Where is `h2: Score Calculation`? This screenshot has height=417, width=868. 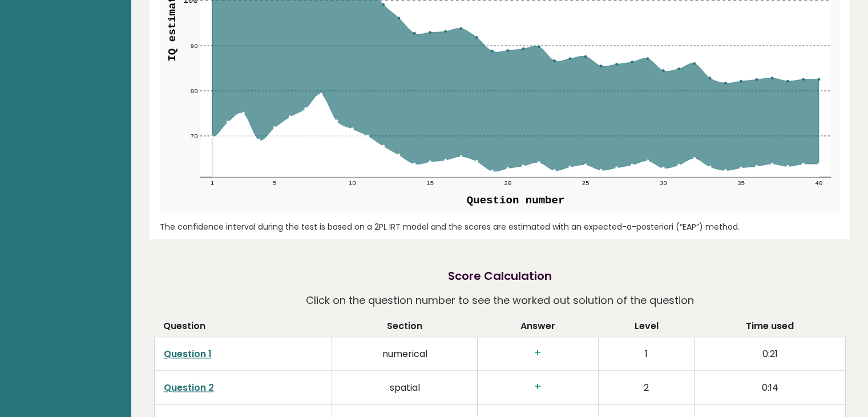
h2: Score Calculation is located at coordinates (500, 276).